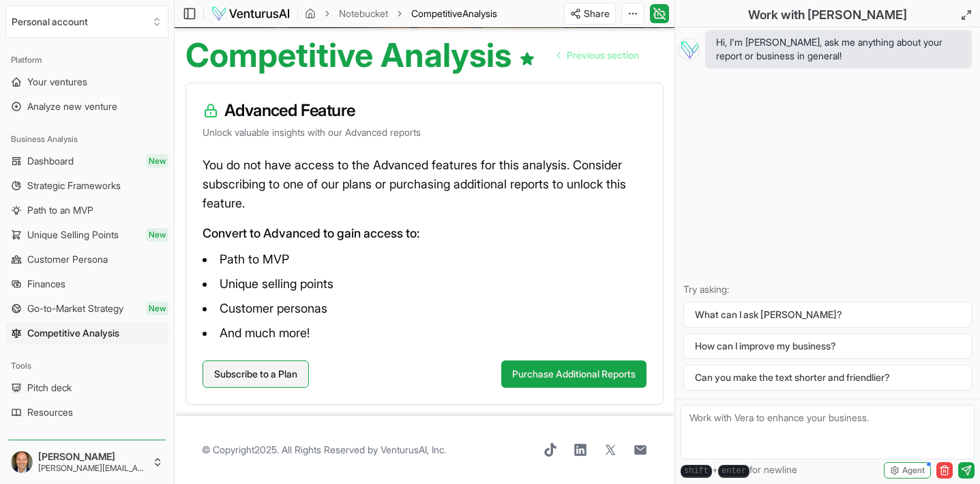  What do you see at coordinates (75, 309) in the screenshot?
I see `span: Go-to-Market Strategy` at bounding box center [75, 309].